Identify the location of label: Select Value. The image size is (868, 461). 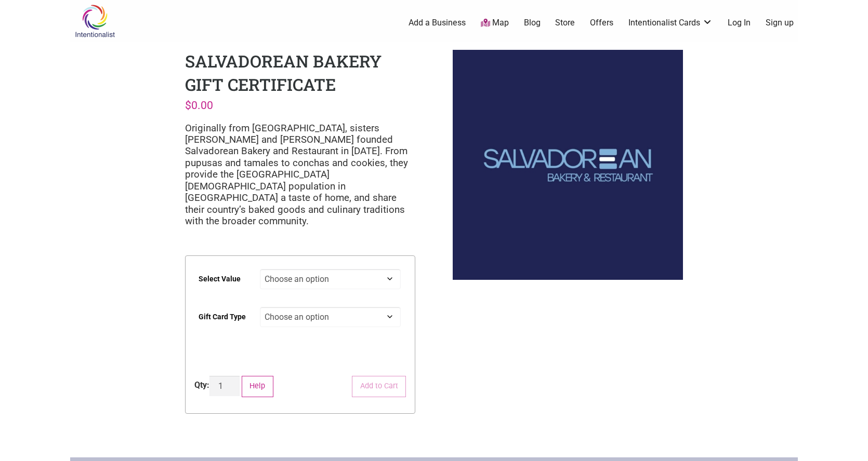
(219, 279).